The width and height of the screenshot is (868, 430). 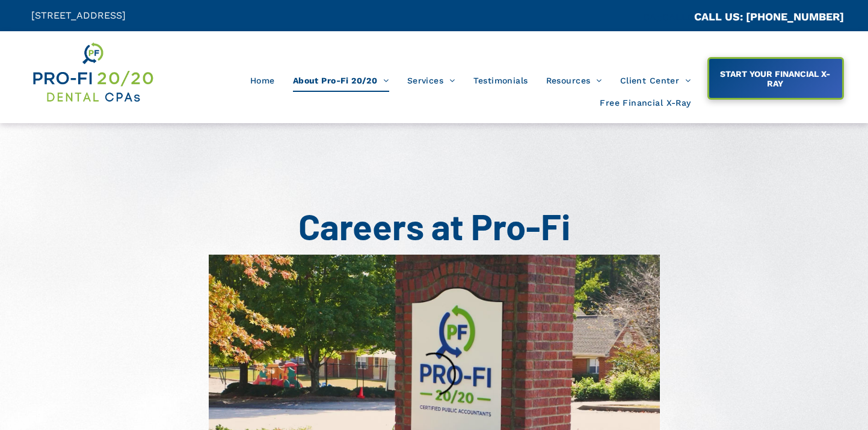 I want to click on a: Client Center, so click(x=656, y=81).